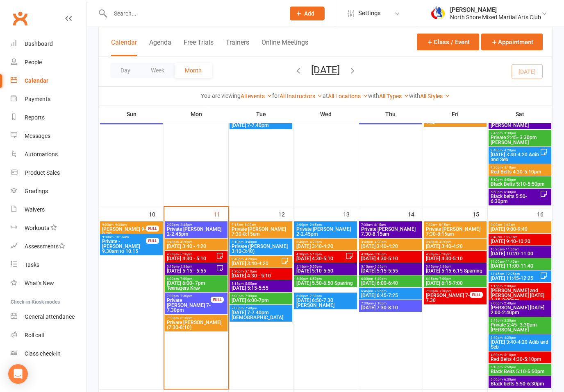 The height and width of the screenshot is (392, 564). Describe the element at coordinates (414, 96) in the screenshot. I see `strong: with` at that location.